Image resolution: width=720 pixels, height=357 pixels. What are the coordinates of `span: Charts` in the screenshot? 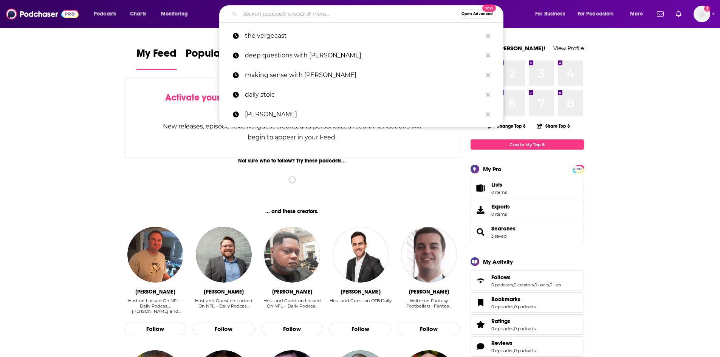 It's located at (138, 14).